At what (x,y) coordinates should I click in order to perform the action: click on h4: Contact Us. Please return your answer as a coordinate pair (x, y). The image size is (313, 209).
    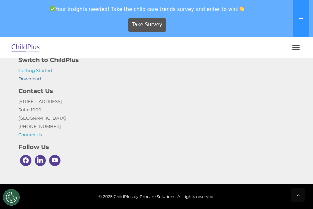
    Looking at the image, I should click on (156, 91).